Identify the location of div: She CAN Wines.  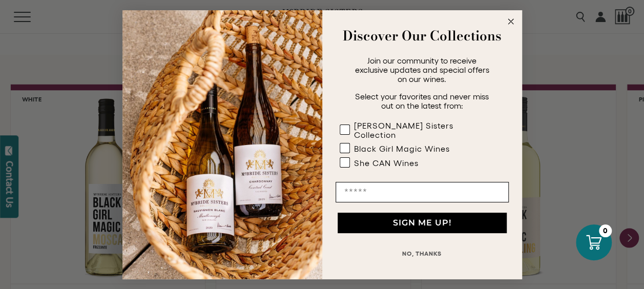
(386, 163).